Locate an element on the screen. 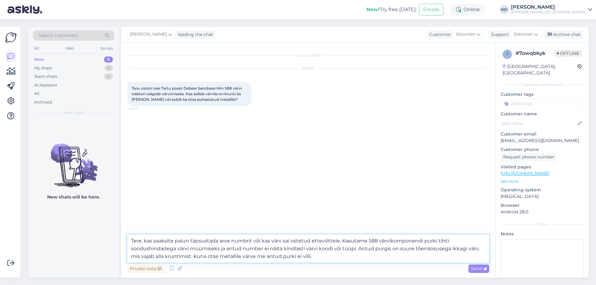  textarea: Tere, kas saaksite palun täpsustada arve numbrit või kas värv sai ostetud ettevõttele. Kasutame 5... is located at coordinates (308, 249).